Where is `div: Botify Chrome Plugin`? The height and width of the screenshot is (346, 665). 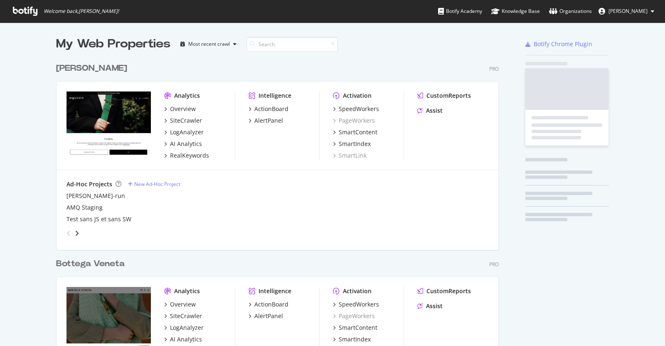 div: Botify Chrome Plugin is located at coordinates (563, 44).